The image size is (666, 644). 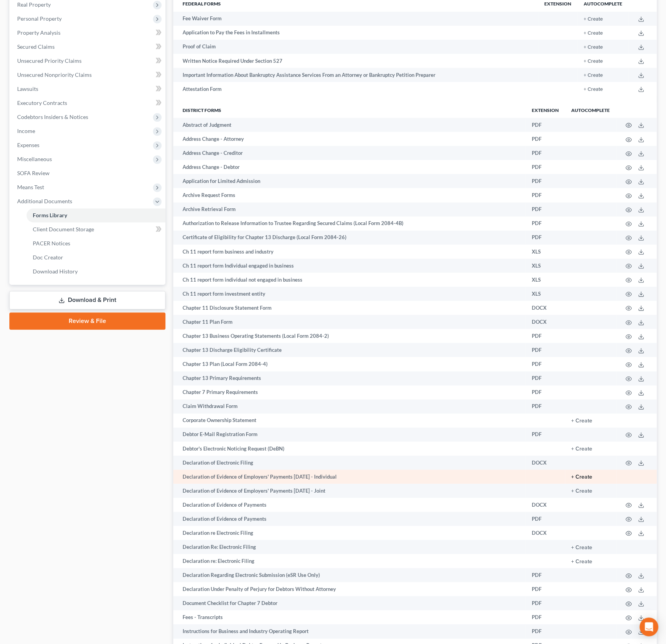 I want to click on td: Chapter 11 Plan Form, so click(x=349, y=322).